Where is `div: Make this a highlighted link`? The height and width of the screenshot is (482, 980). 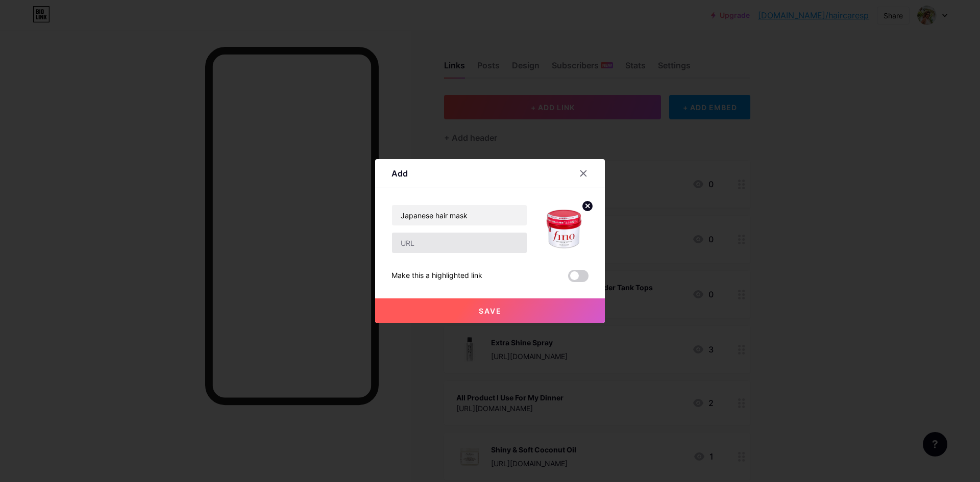 div: Make this a highlighted link is located at coordinates (437, 276).